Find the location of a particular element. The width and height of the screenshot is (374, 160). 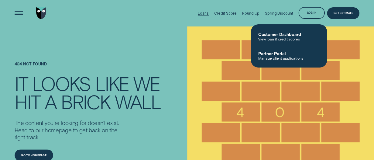

div: hit is located at coordinates (27, 101).